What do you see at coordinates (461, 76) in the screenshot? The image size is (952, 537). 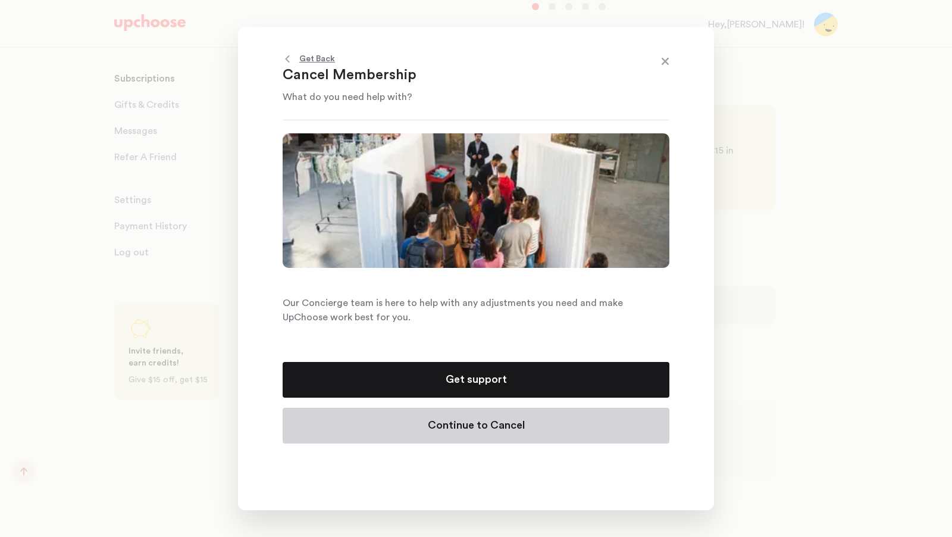 I see `p: Cancel Membership` at bounding box center [461, 76].